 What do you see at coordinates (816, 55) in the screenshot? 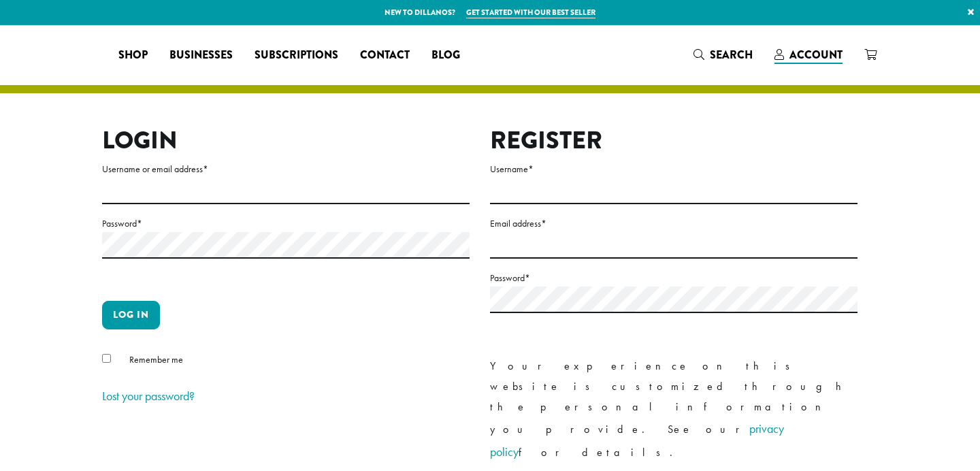
I see `span: Account` at bounding box center [816, 55].